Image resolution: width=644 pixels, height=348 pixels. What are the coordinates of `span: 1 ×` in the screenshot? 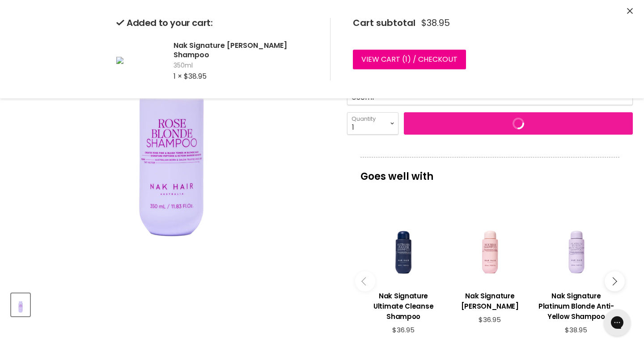 It's located at (178, 76).